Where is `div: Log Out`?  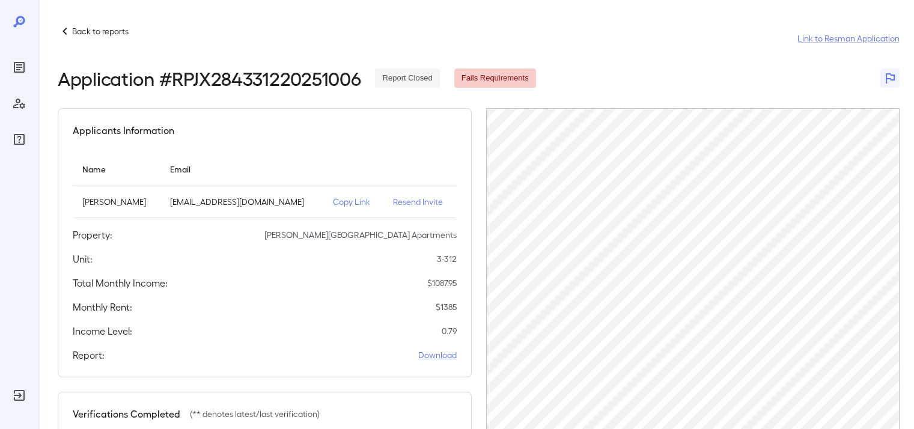
div: Log Out is located at coordinates (19, 396).